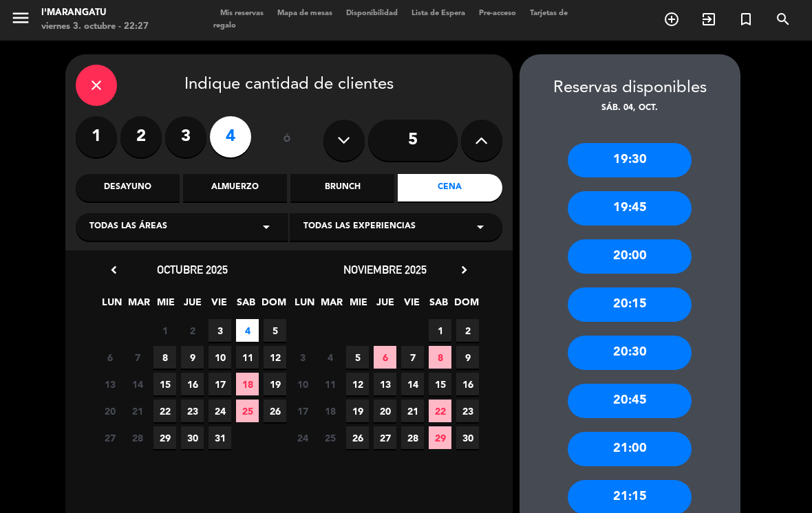 The height and width of the screenshot is (513, 812). I want to click on span: 23, so click(192, 410).